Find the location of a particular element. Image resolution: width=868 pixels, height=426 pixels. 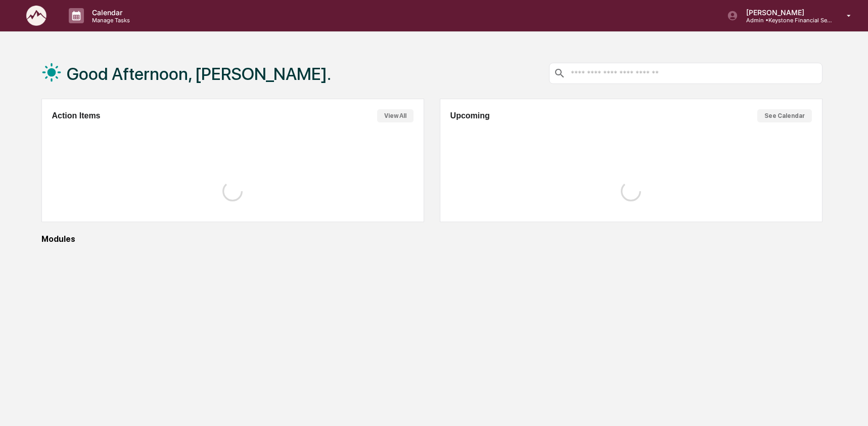

a: View All is located at coordinates (395, 116).